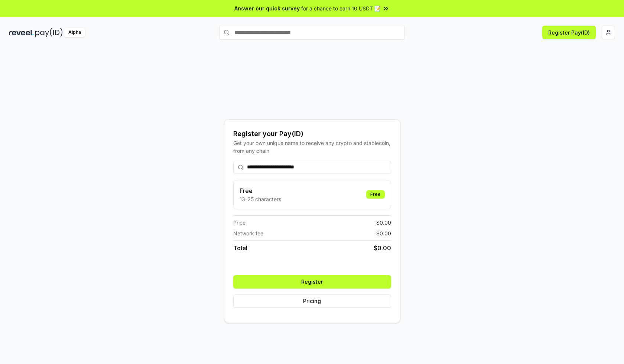 The height and width of the screenshot is (364, 624). Describe the element at coordinates (21, 32) in the screenshot. I see `img: reveel_dark` at that location.